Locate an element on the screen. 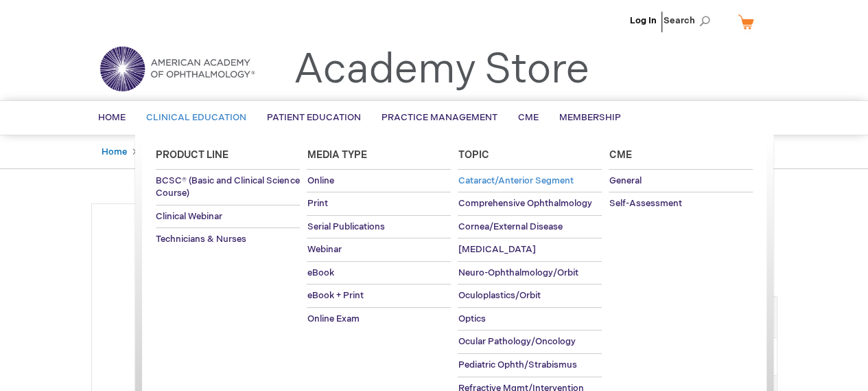 The image size is (868, 391). span: eBook is located at coordinates (320, 273).